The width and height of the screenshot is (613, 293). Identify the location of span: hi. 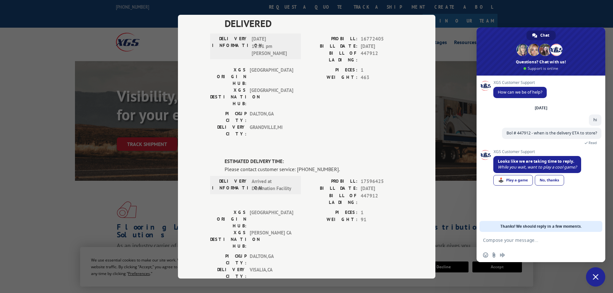
(595, 120).